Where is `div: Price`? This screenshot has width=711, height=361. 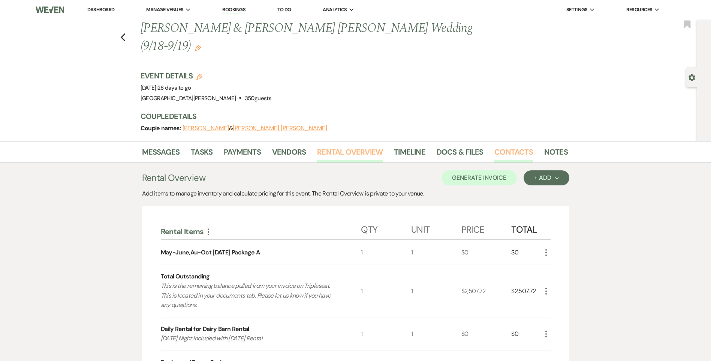 div: Price is located at coordinates (486, 228).